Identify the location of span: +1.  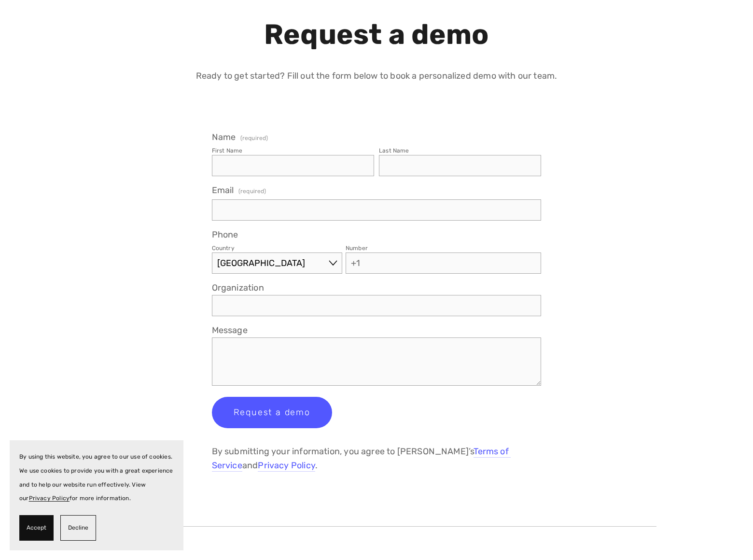
(356, 263).